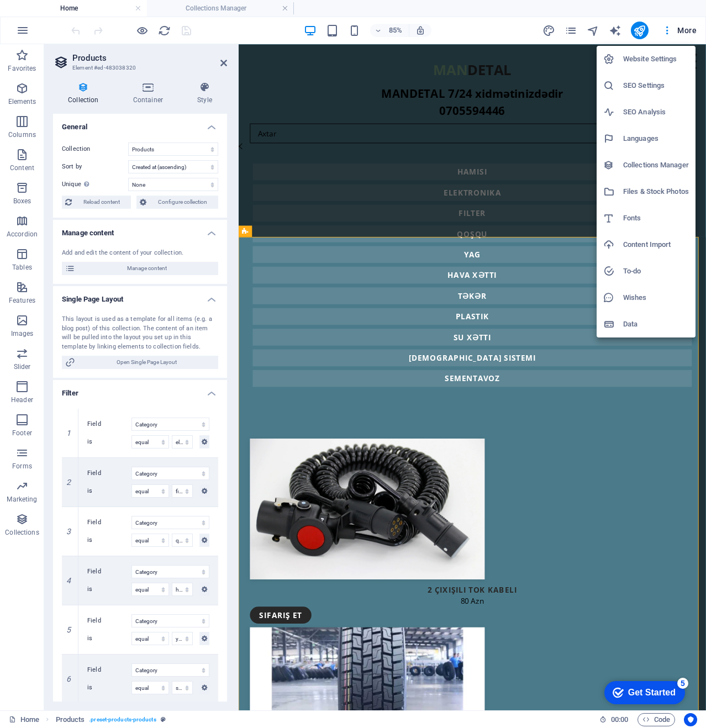 The width and height of the screenshot is (706, 728). I want to click on h6: Files & Stock Photos, so click(655, 191).